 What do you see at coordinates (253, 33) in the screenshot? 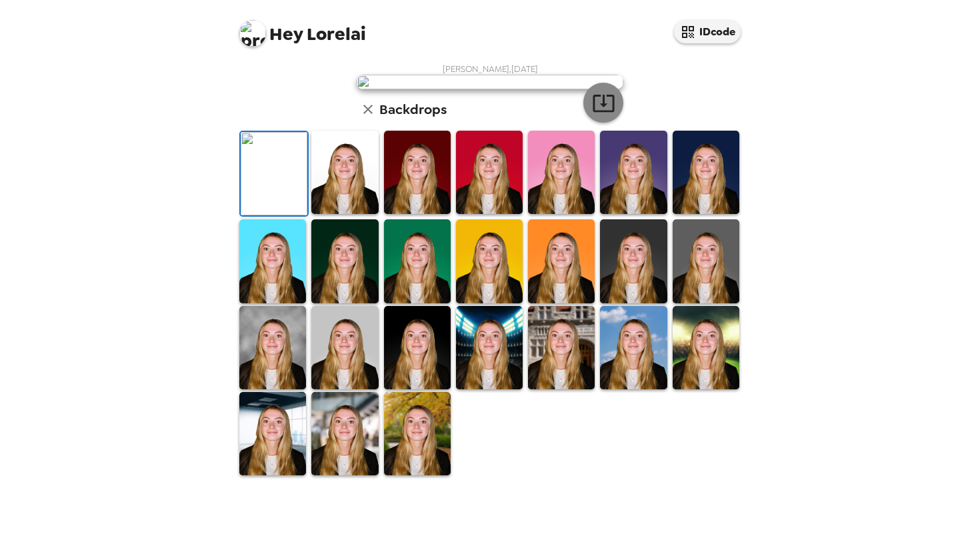
I see `img: profile pic` at bounding box center [253, 33].